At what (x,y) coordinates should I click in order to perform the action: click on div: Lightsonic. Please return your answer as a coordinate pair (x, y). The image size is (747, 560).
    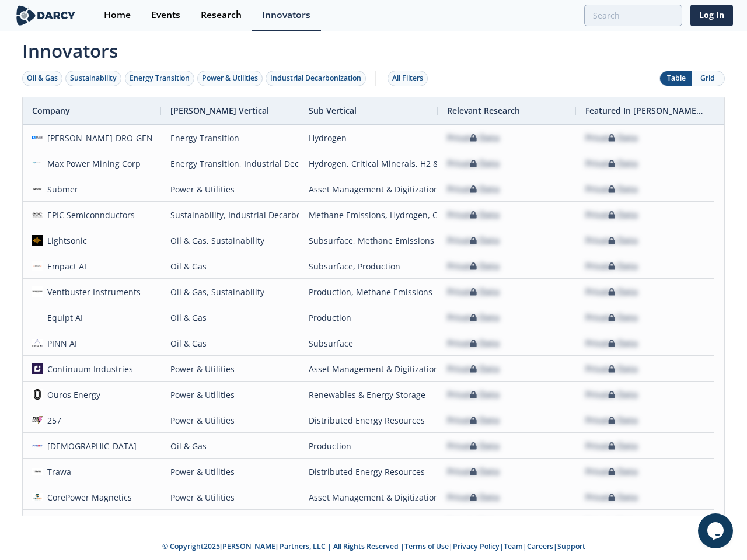
    Looking at the image, I should click on (65, 240).